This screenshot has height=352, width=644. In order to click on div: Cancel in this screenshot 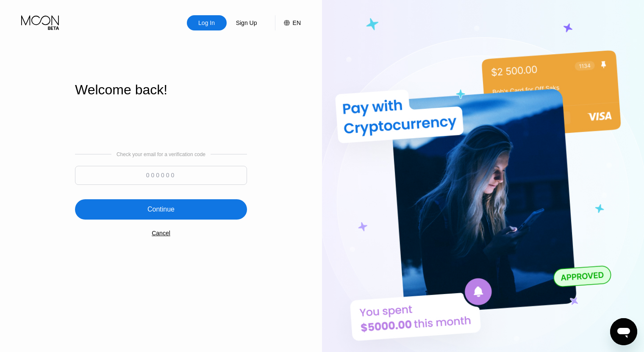, I will do `click(161, 233)`.